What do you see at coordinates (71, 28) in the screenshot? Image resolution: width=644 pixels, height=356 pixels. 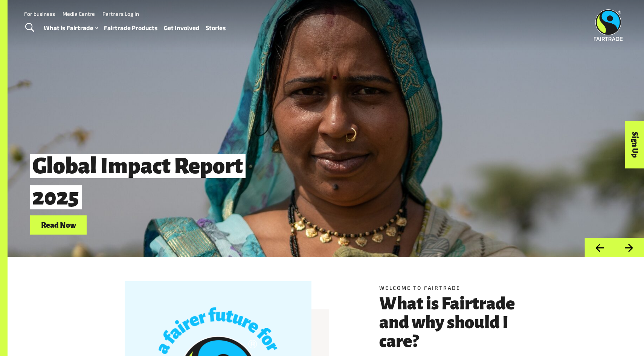 I see `a: What is Fairtrade` at bounding box center [71, 28].